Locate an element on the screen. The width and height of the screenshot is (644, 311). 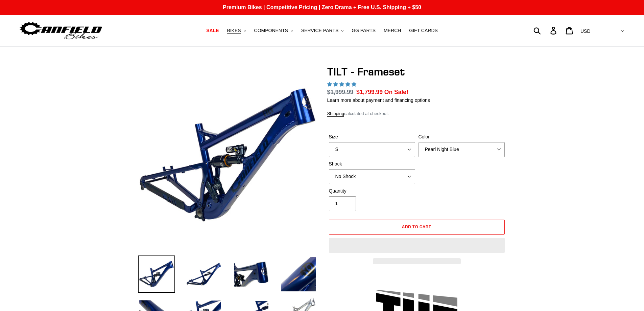
button: COMPONENTS is located at coordinates (274, 31).